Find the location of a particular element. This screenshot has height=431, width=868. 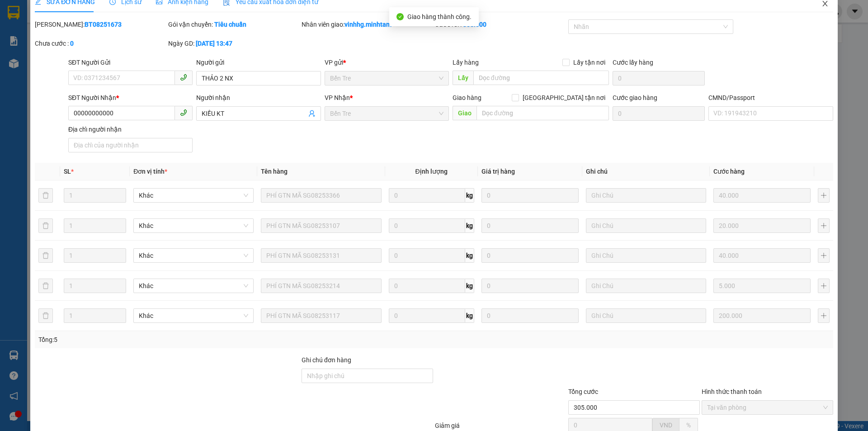

span: Giao is located at coordinates (464, 113).